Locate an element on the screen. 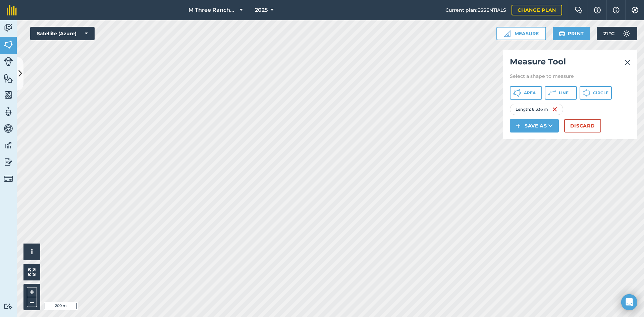  img: fieldmargin Logo is located at coordinates (12, 10).